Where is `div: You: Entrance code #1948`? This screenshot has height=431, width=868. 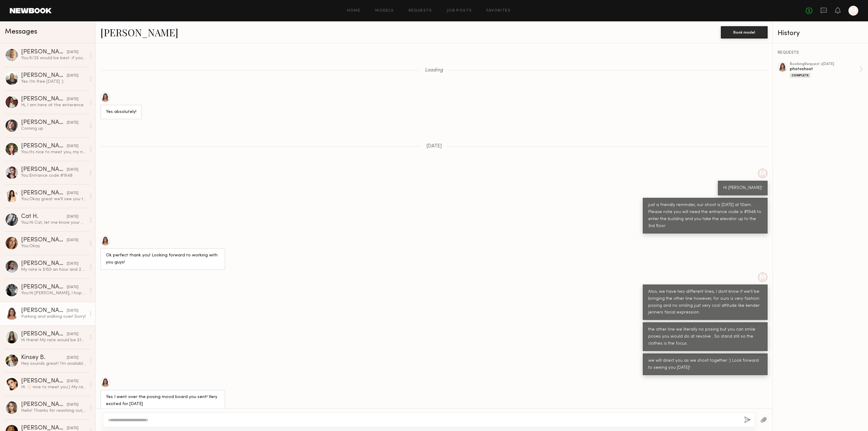 div: You: Entrance code #1948 is located at coordinates (54, 175).